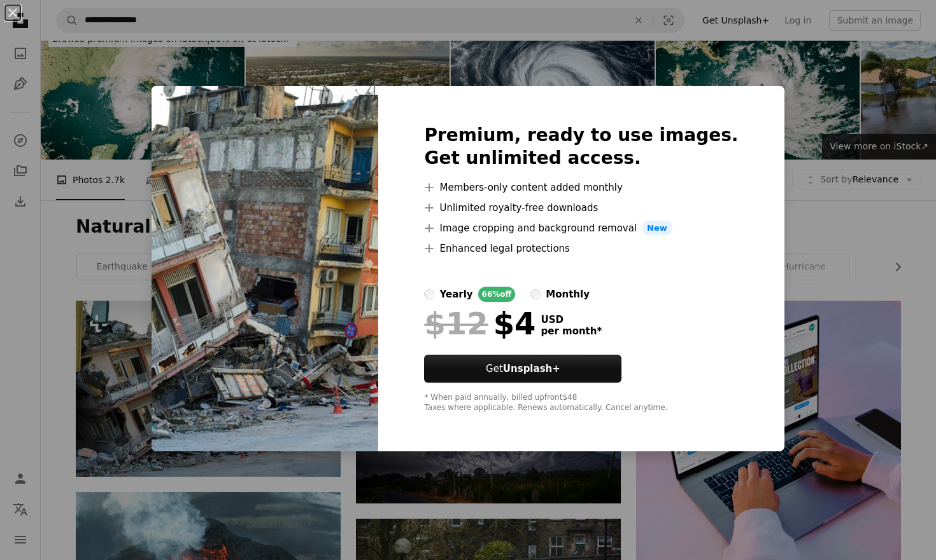 Image resolution: width=936 pixels, height=560 pixels. What do you see at coordinates (429, 295) in the screenshot?
I see `input: yearly66%off` at bounding box center [429, 295].